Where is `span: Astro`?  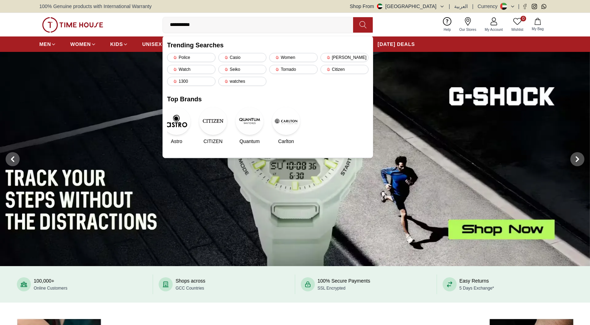
span: Astro is located at coordinates (176, 141).